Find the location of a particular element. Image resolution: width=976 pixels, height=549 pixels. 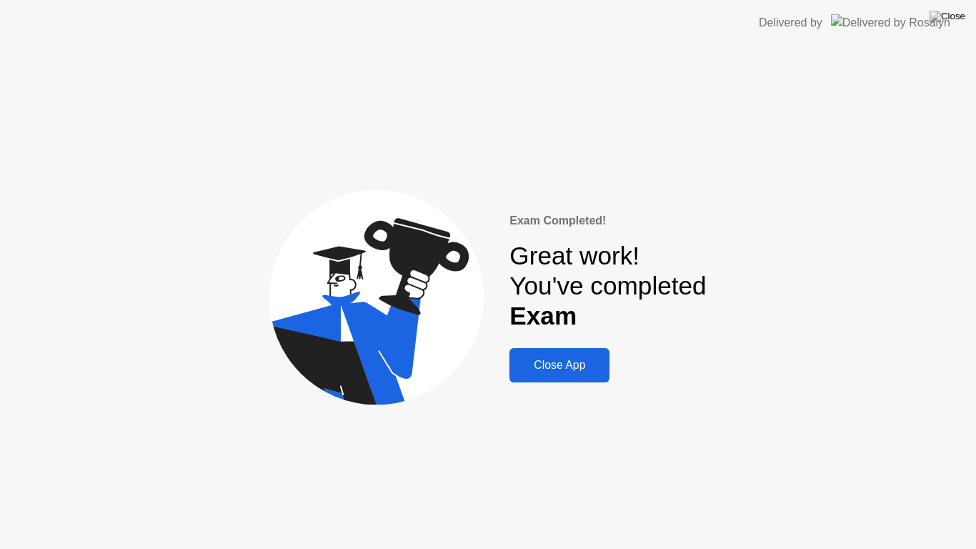

b: Exam is located at coordinates (543, 315).